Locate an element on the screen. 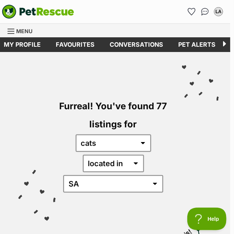  a: Pet alerts is located at coordinates (197, 44).